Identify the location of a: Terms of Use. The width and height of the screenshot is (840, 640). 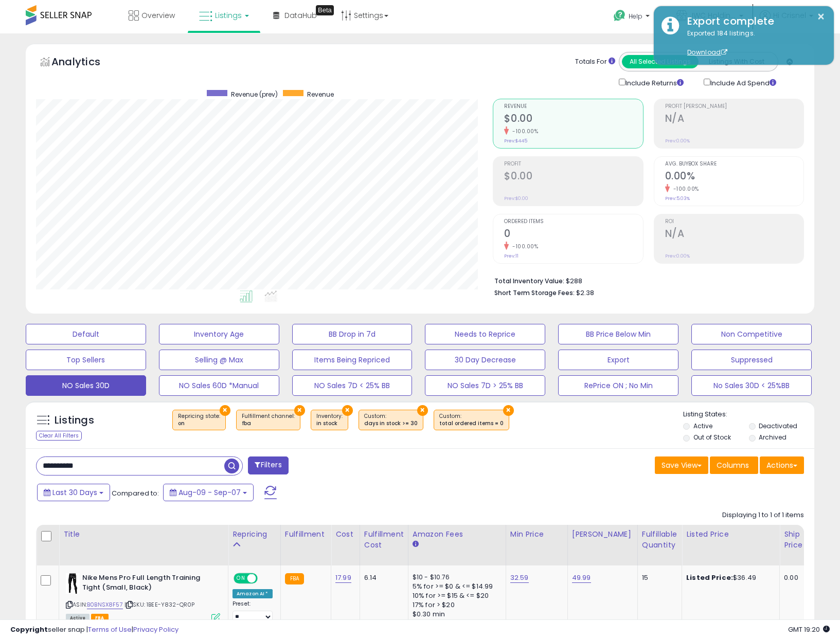
(110, 629).